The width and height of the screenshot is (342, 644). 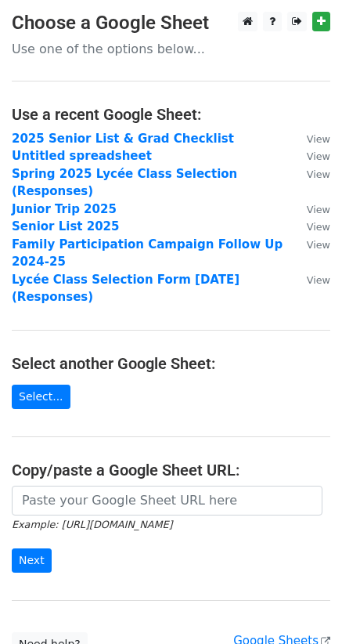 I want to click on a: Family Participation Campaign Follow Up 2024-25, so click(x=147, y=253).